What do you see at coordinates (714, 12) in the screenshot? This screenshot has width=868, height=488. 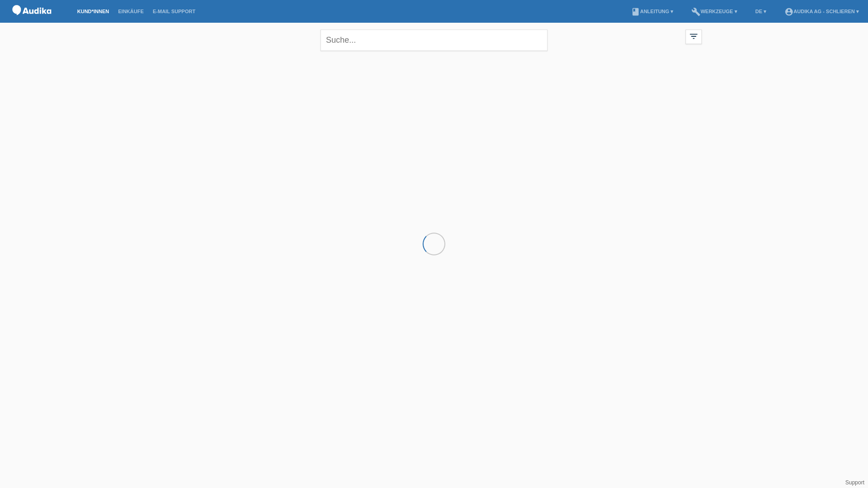 I see `a: buildWerkzeuge ▾` at bounding box center [714, 12].